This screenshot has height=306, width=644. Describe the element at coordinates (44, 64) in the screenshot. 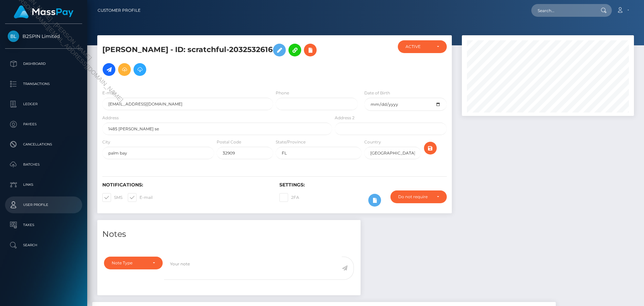

I see `a: Dashboard` at that location.